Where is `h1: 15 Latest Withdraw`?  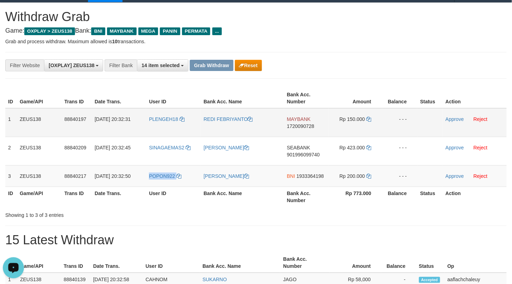 h1: 15 Latest Withdraw is located at coordinates (256, 240).